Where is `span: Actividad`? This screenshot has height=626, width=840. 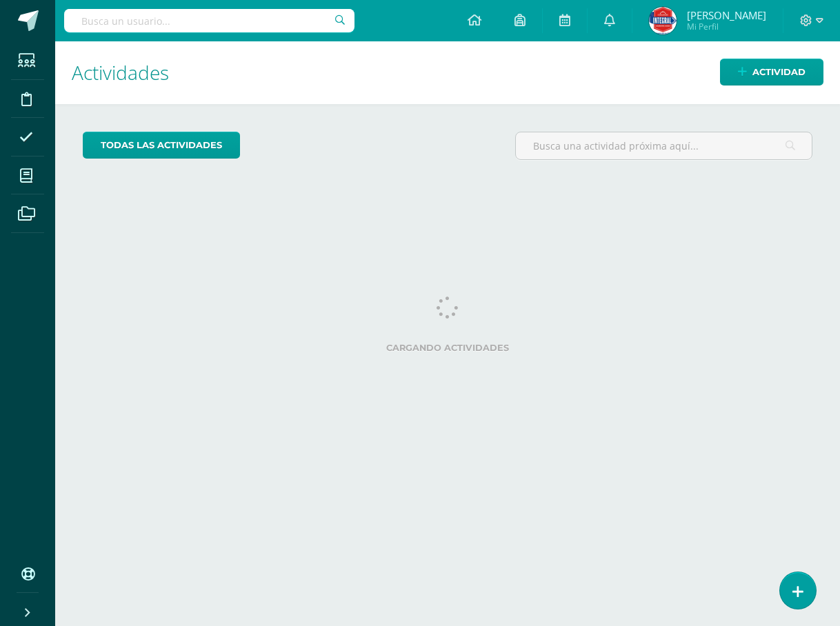 span: Actividad is located at coordinates (779, 72).